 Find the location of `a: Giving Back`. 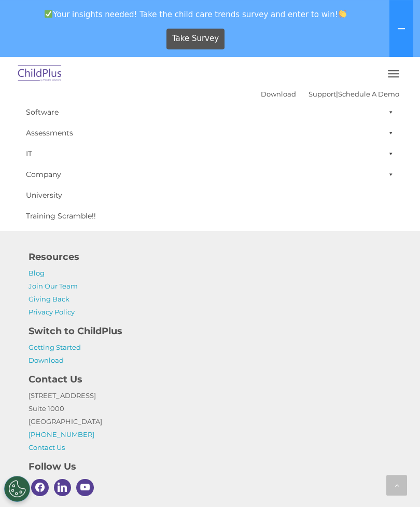

a: Giving Back is located at coordinates (49, 299).